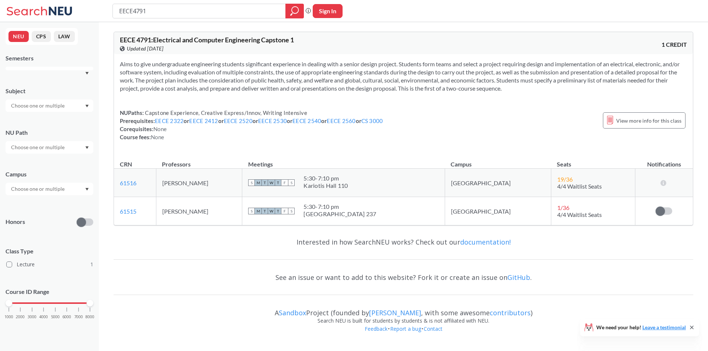 This screenshot has height=351, width=708. What do you see at coordinates (519, 278) in the screenshot?
I see `a: GitHub` at bounding box center [519, 278].